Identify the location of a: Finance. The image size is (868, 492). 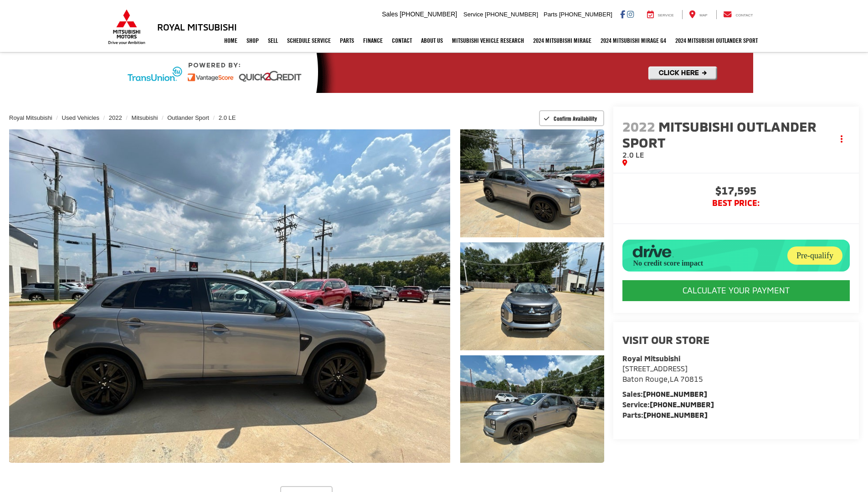
(373, 41).